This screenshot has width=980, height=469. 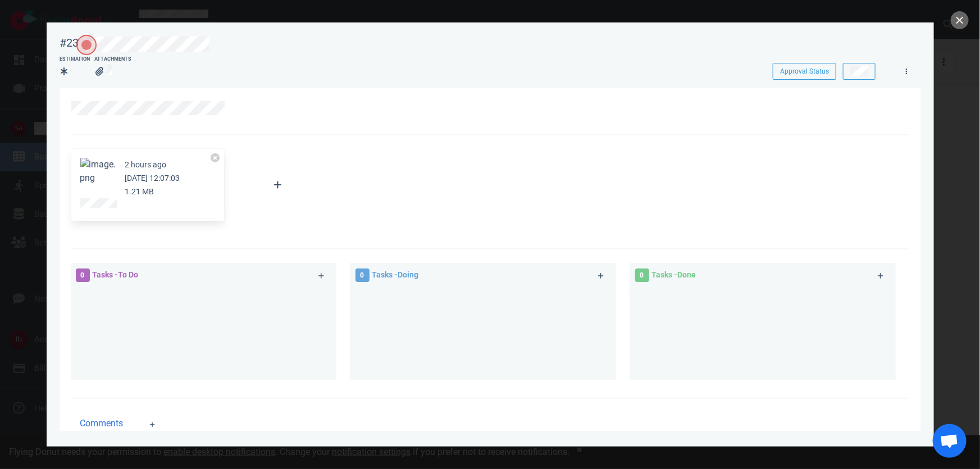 I want to click on div: Attachments, so click(x=113, y=60).